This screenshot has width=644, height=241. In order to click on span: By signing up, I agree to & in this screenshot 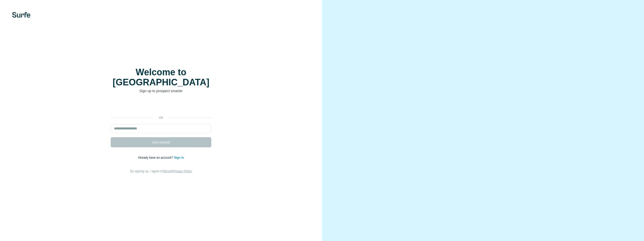, I will do `click(161, 171)`.